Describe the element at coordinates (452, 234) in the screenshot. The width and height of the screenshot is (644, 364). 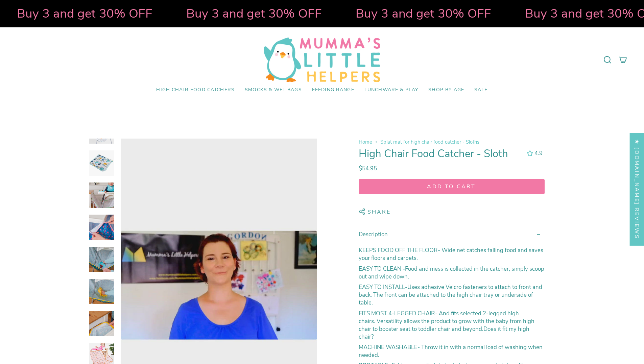
I see `summary: Description` at that location.